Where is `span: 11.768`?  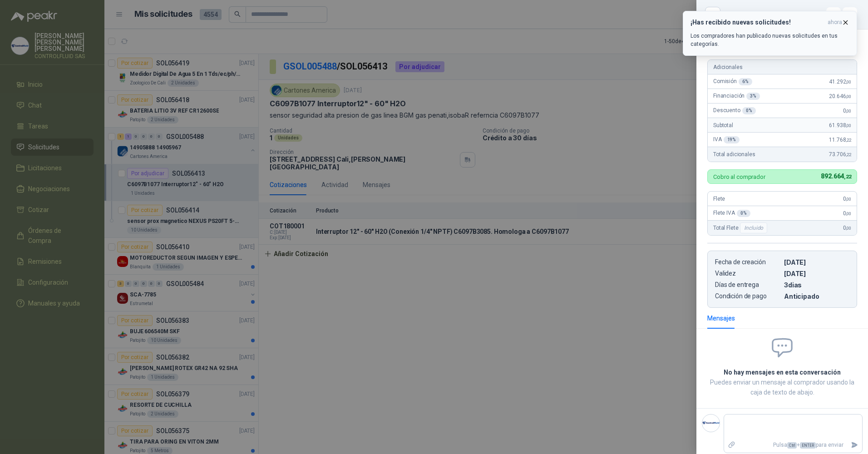 span: 11.768 is located at coordinates (840, 140).